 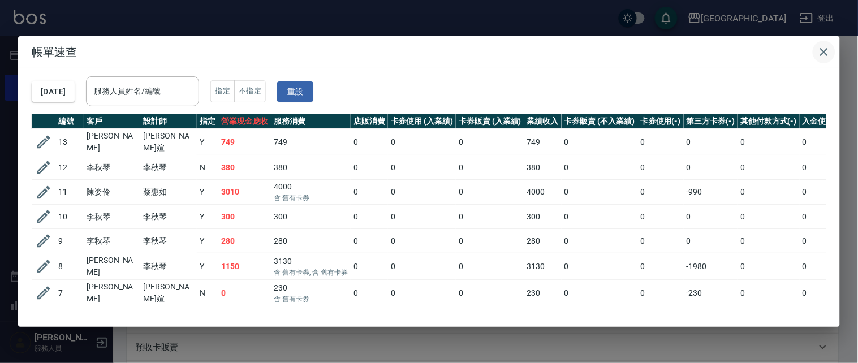 I want to click on th: 店販消費, so click(x=369, y=122).